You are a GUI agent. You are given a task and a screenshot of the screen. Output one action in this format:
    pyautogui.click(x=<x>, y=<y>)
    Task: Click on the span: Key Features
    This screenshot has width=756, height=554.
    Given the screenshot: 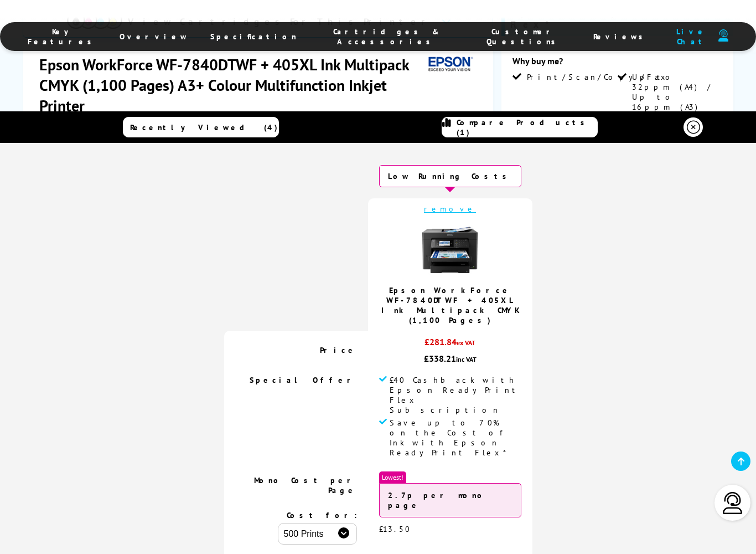 What is the action you would take?
    pyautogui.click(x=63, y=36)
    